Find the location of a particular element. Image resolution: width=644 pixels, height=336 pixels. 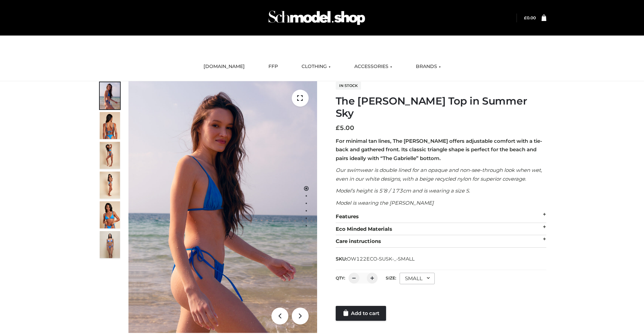

a: CLOTHING is located at coordinates (316, 67).